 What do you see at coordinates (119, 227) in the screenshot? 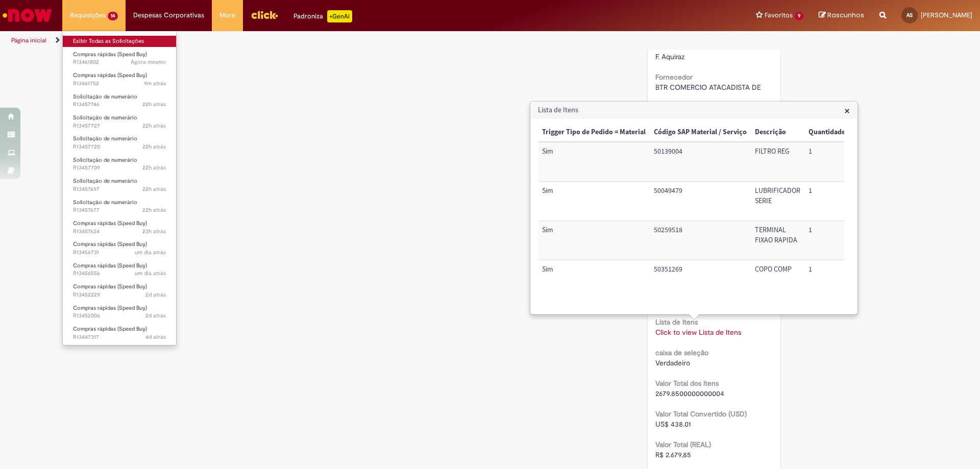
I see `a: Aberto R13457624 : Compras rápidas (Speed Buy)` at bounding box center [119, 227].